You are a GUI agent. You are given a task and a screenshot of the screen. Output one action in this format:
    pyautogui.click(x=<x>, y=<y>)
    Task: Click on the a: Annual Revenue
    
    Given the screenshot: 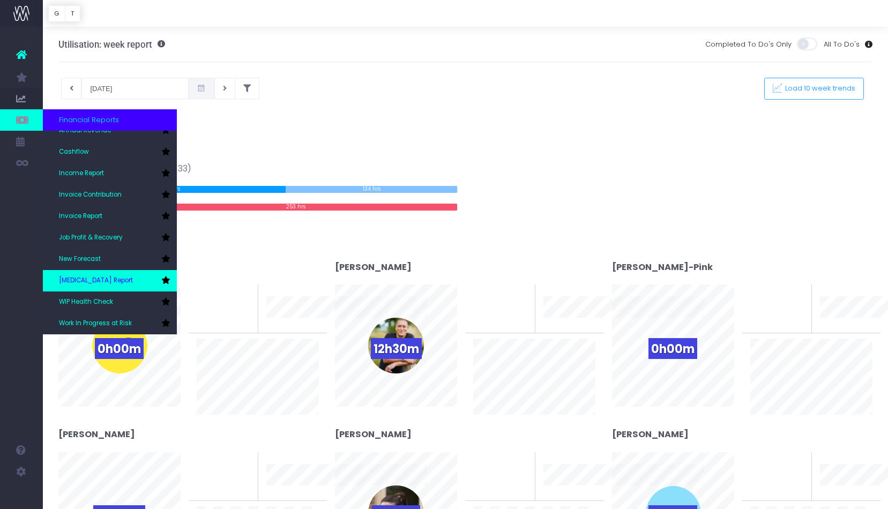 What is the action you would take?
    pyautogui.click(x=110, y=131)
    